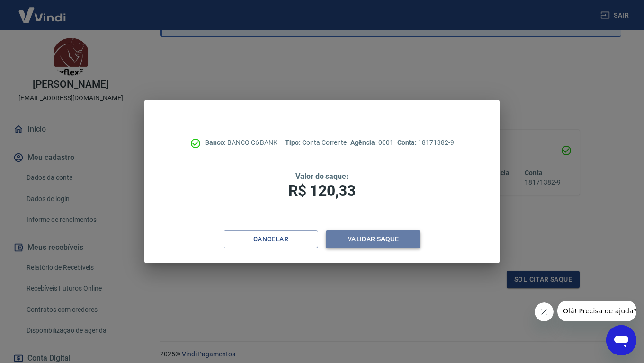  What do you see at coordinates (364, 142) in the screenshot?
I see `span: Agência:` at bounding box center [364, 142].